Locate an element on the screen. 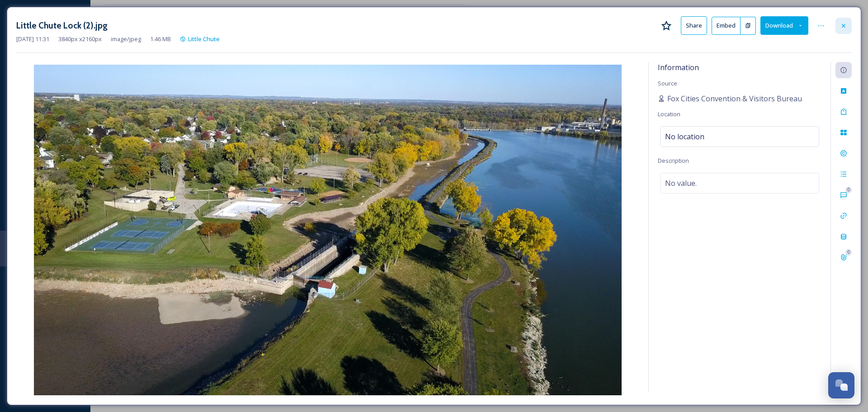 The height and width of the screenshot is (412, 868). button: Share is located at coordinates (694, 25).